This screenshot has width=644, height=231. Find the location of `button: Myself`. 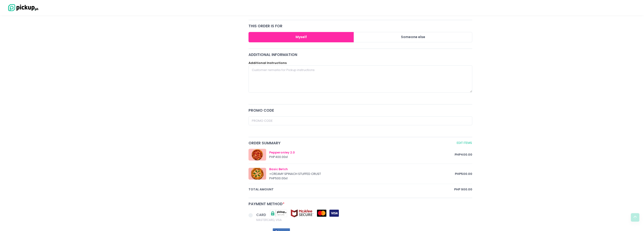

button: Myself is located at coordinates (301, 37).